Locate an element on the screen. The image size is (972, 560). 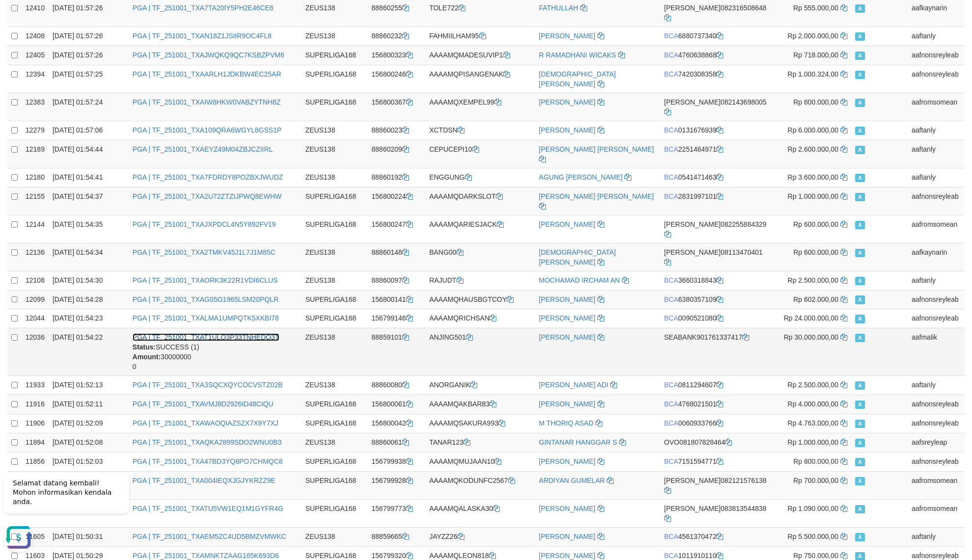
span: Rp 1.000.000,00 is located at coordinates (813, 442).